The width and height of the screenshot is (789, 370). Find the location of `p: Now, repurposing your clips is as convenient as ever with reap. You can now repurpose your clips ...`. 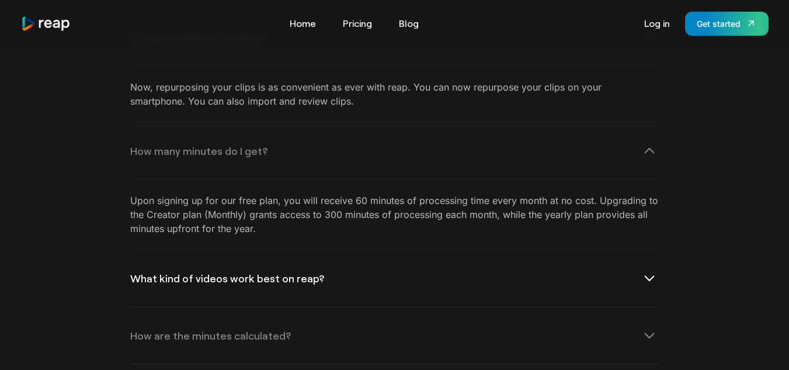

p: Now, repurposing your clips is as convenient as ever with reap. You can now repurpose your clips ... is located at coordinates (394, 94).